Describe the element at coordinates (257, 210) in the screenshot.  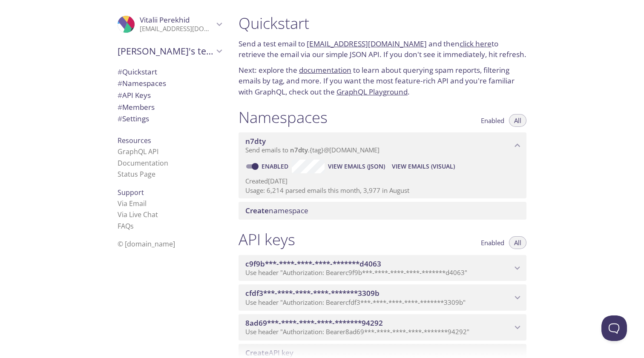
I see `span: Create` at that location.